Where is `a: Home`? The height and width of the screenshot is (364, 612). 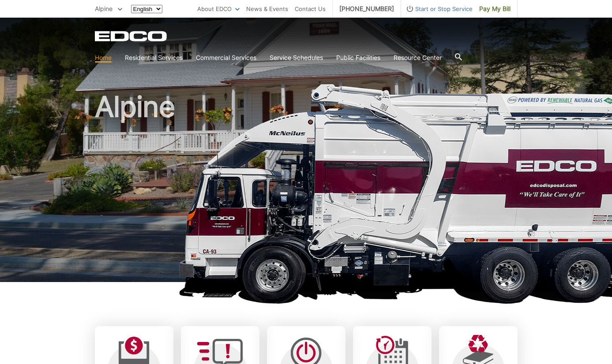
a: Home is located at coordinates (103, 58).